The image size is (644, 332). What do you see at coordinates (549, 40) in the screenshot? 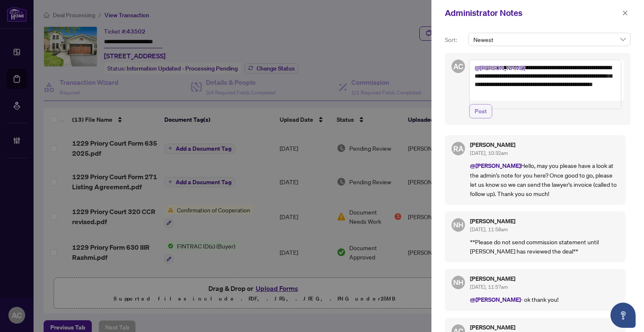
I see `span: Newest` at bounding box center [549, 40].